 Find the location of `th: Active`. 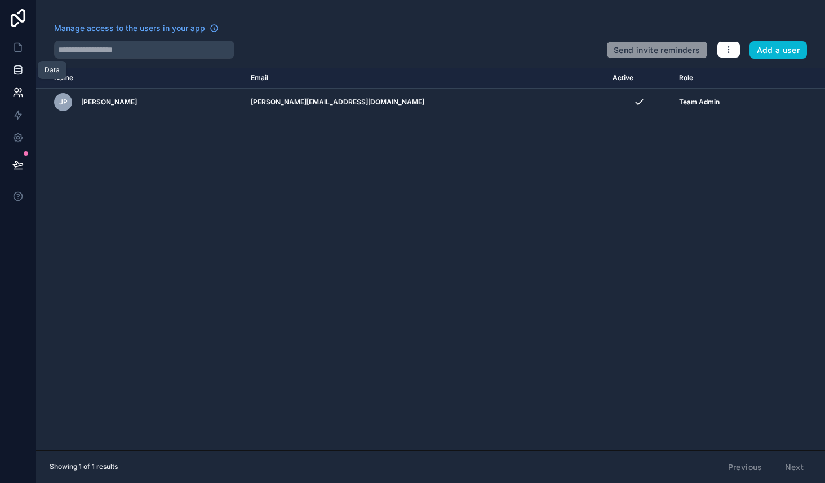

th: Active is located at coordinates (639, 78).